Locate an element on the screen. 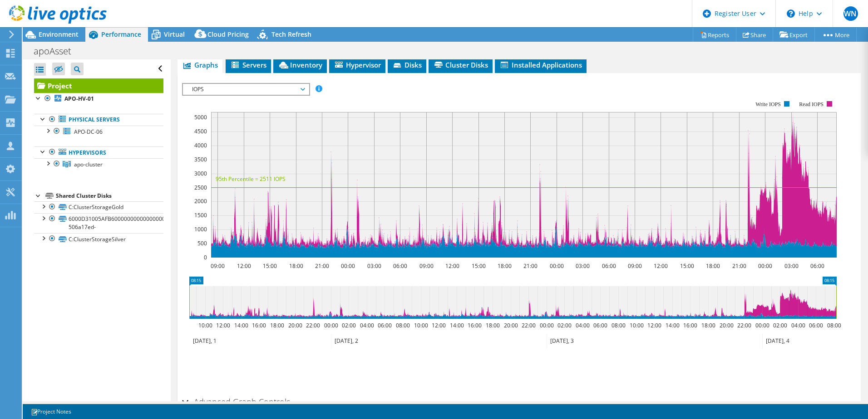  span: Environment is located at coordinates (59, 34).